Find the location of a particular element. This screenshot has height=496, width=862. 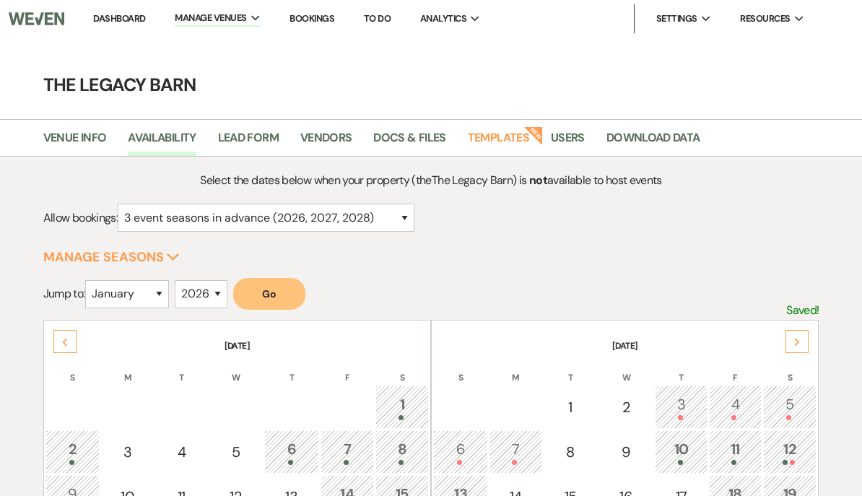

a: To Do is located at coordinates (377, 18).